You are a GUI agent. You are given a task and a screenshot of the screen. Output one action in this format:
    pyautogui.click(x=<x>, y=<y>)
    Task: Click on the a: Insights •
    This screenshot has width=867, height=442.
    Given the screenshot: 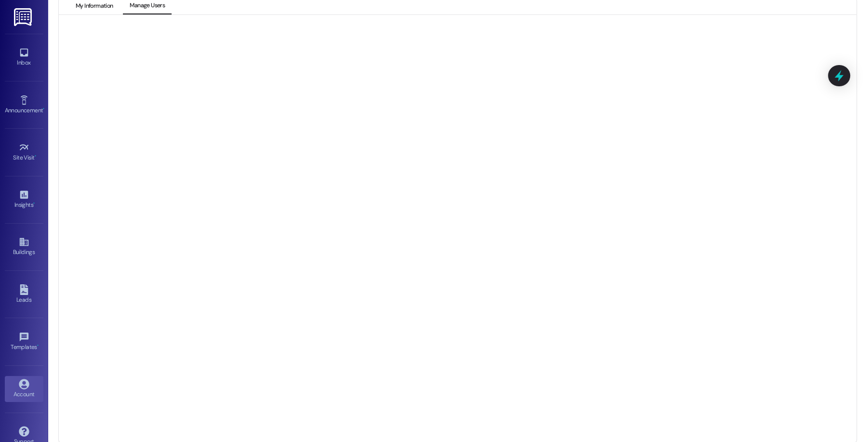 What is the action you would take?
    pyautogui.click(x=24, y=199)
    